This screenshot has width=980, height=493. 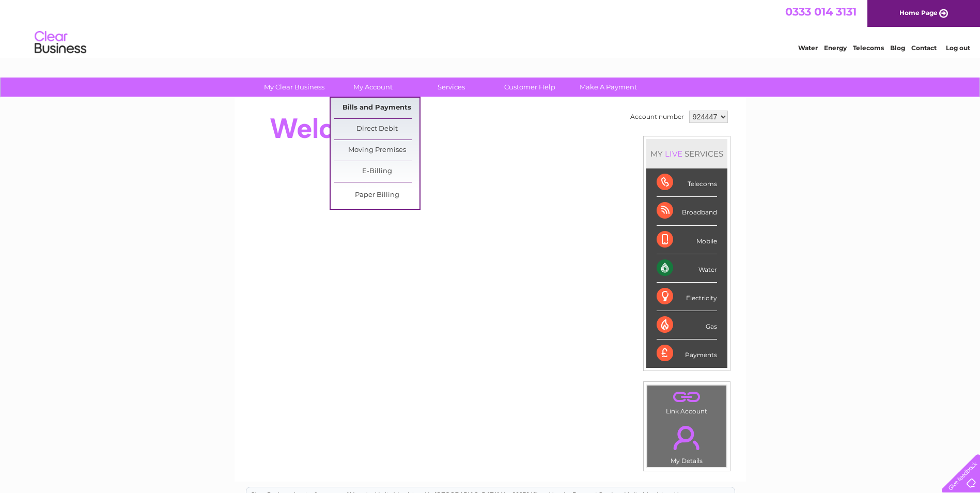 What do you see at coordinates (808, 48) in the screenshot?
I see `a: Water` at bounding box center [808, 48].